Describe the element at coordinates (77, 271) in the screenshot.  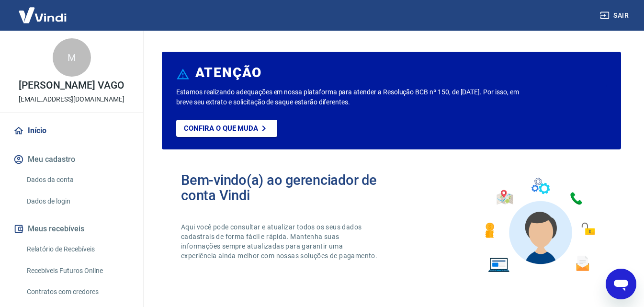
I see `a: Recebíveis Futuros Online` at that location.